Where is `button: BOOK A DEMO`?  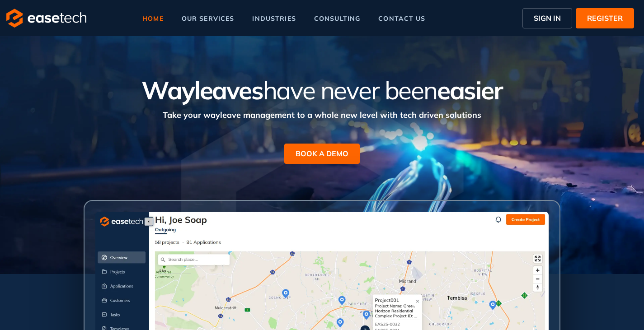 button: BOOK A DEMO is located at coordinates (321, 153).